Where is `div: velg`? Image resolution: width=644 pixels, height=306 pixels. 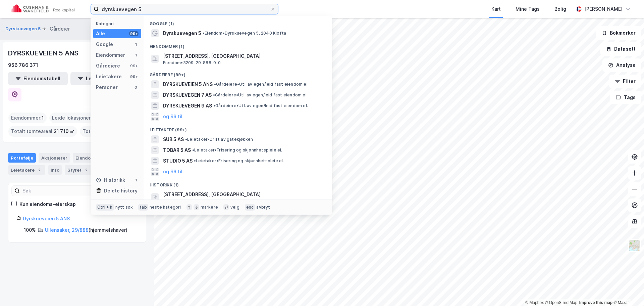
div: velg is located at coordinates (235, 208).